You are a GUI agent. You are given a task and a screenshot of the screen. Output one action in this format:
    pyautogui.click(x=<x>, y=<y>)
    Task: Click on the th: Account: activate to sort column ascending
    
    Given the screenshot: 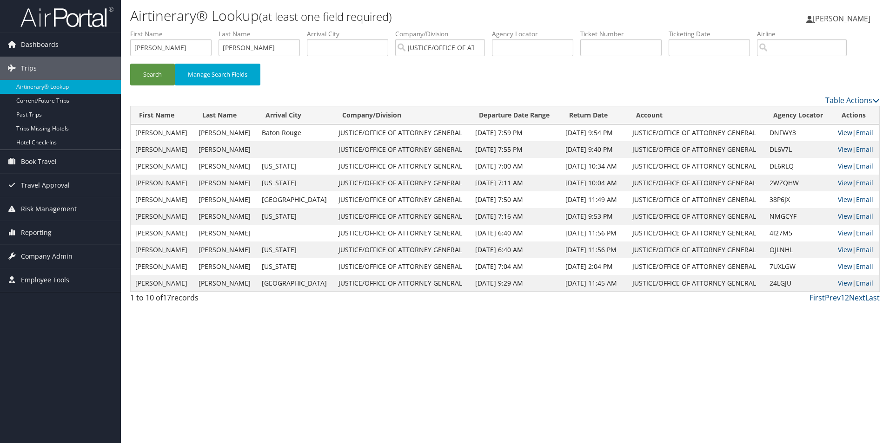 What is the action you would take?
    pyautogui.click(x=696, y=115)
    